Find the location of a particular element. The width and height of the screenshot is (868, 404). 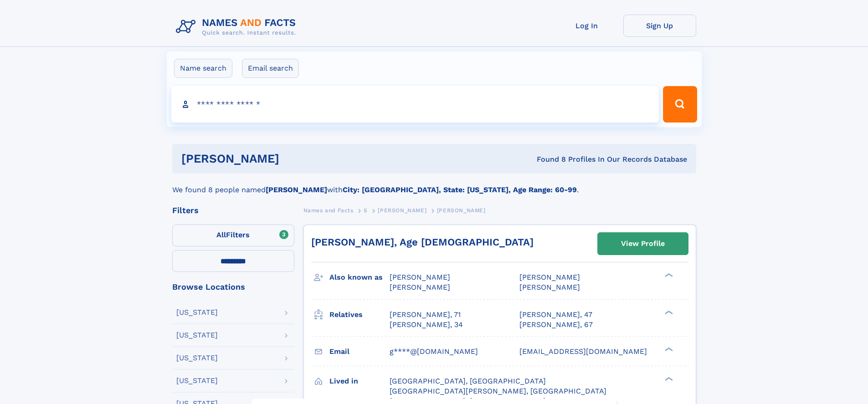

a: Sign Up is located at coordinates (660, 26).